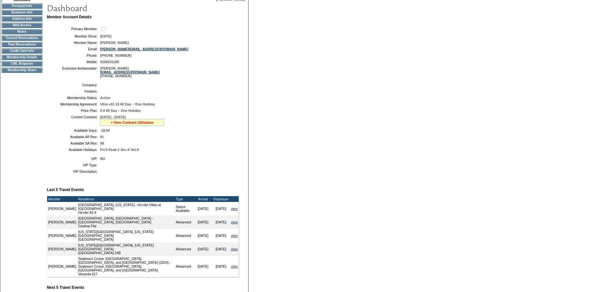 The height and width of the screenshot is (292, 611). Describe the element at coordinates (73, 49) in the screenshot. I see `td: Email:` at that location.